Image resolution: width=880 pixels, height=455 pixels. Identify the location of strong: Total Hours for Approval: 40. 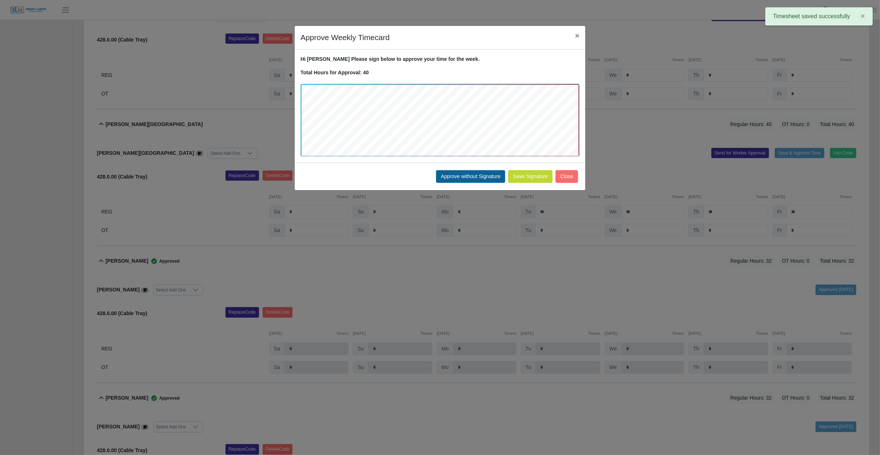
(334, 72).